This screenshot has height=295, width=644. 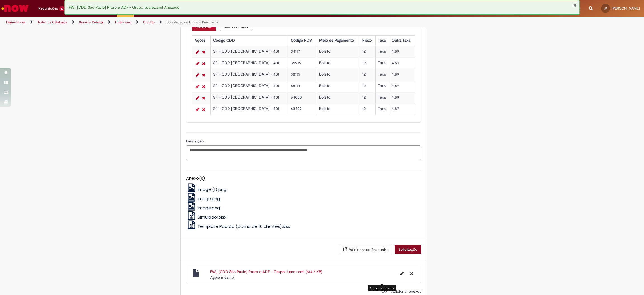 I want to click on span: Descrição, so click(x=195, y=141).